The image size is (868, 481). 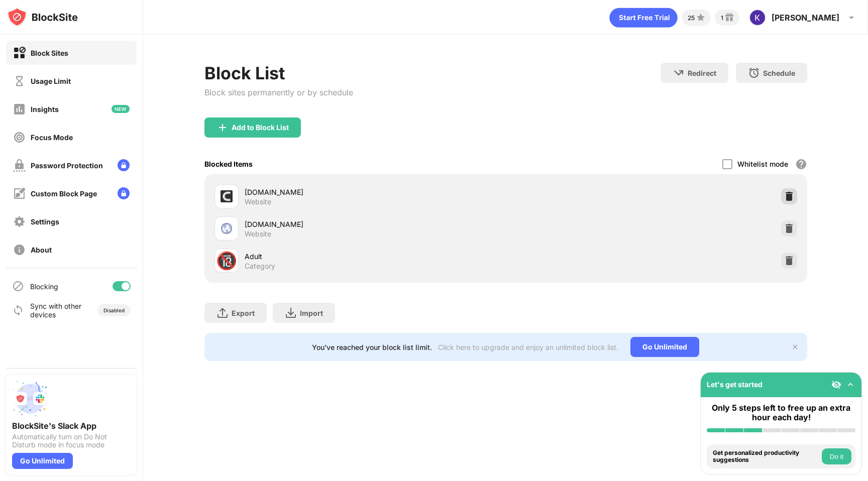 I want to click on div: Settings, so click(x=45, y=222).